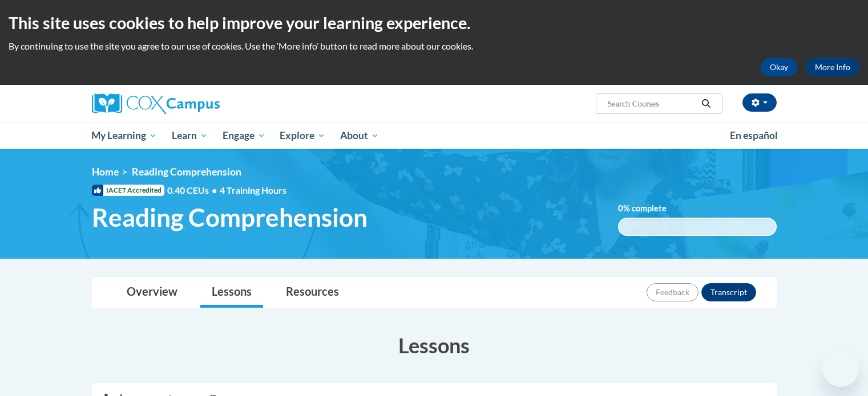 Image resolution: width=868 pixels, height=396 pixels. Describe the element at coordinates (128, 191) in the screenshot. I see `span: IACET Accredited` at that location.